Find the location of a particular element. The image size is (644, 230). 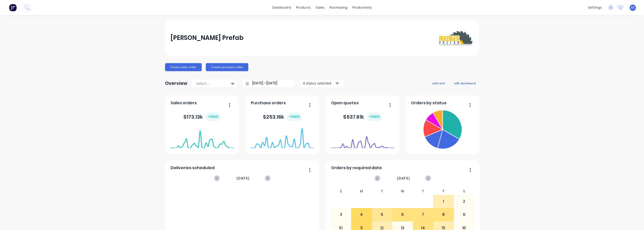

span: Purchase orders is located at coordinates (268, 103).